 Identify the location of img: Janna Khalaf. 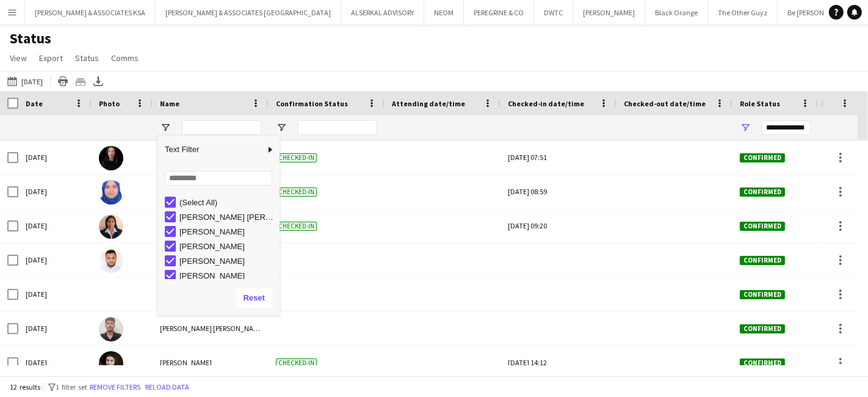
(111, 193).